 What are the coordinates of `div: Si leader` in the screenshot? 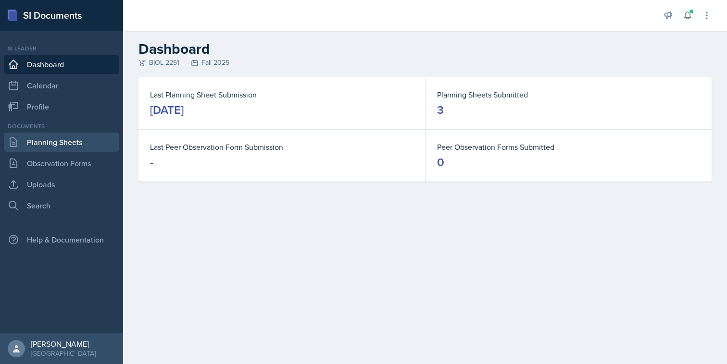 It's located at (62, 49).